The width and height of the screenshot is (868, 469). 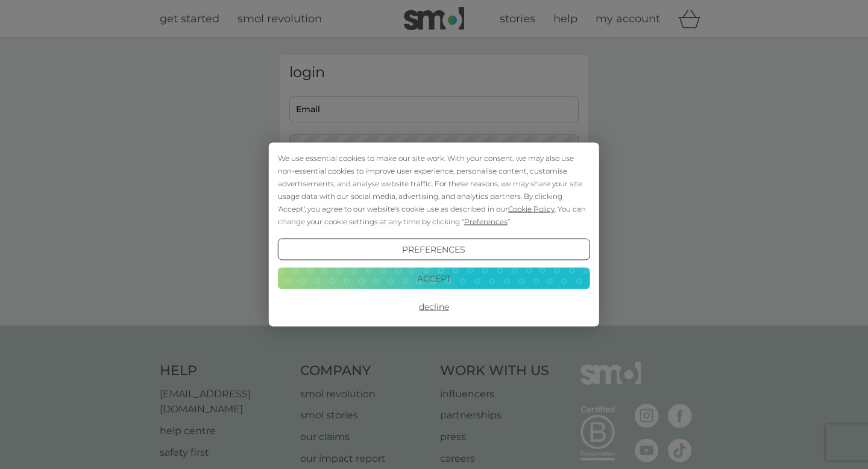 What do you see at coordinates (531, 208) in the screenshot?
I see `span: Cookie Policy` at bounding box center [531, 208].